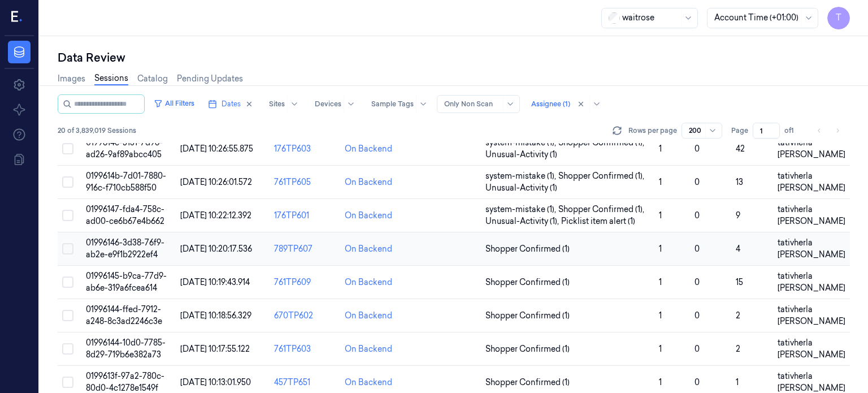  Describe the element at coordinates (124, 315) in the screenshot. I see `span: 01996144-ffed-7912-a248-8c3ad2246c3e` at that location.